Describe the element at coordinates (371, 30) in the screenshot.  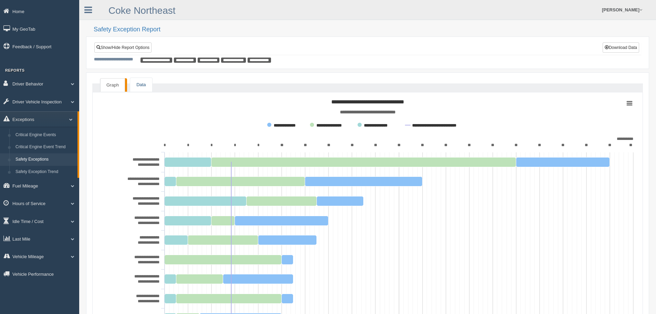
I see `h2: Safety Exception Report` at that location.